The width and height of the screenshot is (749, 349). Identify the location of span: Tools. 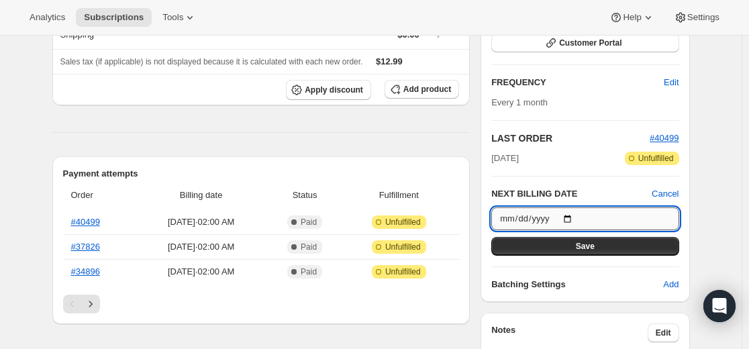
(173, 17).